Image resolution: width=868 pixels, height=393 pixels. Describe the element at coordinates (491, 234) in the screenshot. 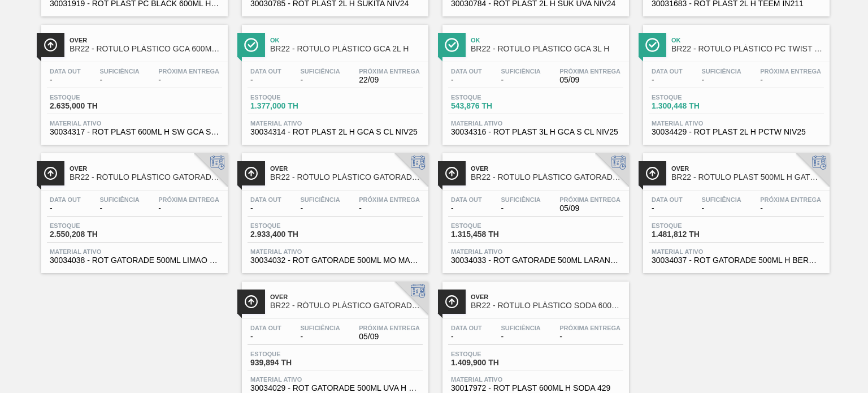

I see `span: 1.315,458 TH` at that location.